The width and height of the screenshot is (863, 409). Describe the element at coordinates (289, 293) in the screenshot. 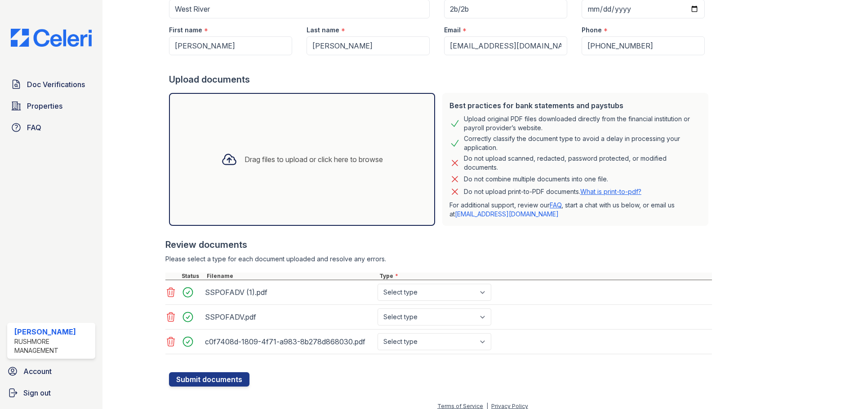

I see `div: SSPOFADV (1).pdf` at that location.